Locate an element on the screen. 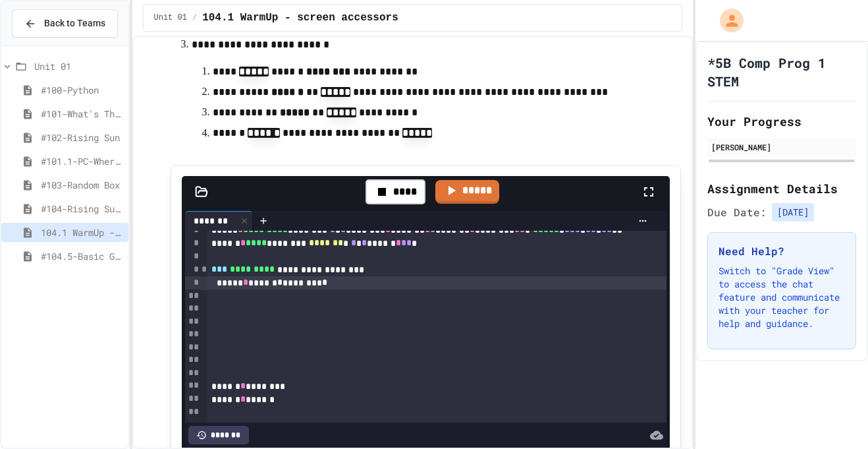 The image size is (868, 449). span: #104.5-Basic Graphics Review is located at coordinates (82, 256).